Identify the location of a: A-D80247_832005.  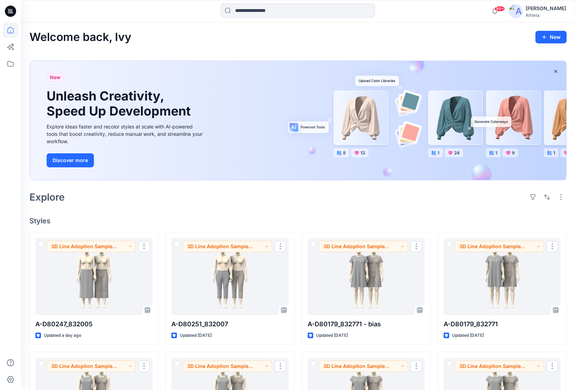
(94, 277).